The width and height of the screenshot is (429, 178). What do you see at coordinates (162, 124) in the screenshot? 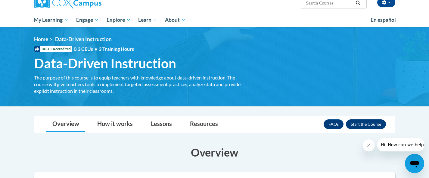
I see `a: Lessons` at bounding box center [162, 124].